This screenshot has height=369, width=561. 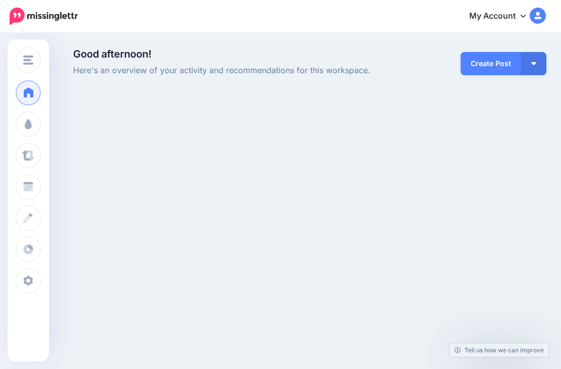 What do you see at coordinates (43, 16) in the screenshot?
I see `img: Missinglettr` at bounding box center [43, 16].